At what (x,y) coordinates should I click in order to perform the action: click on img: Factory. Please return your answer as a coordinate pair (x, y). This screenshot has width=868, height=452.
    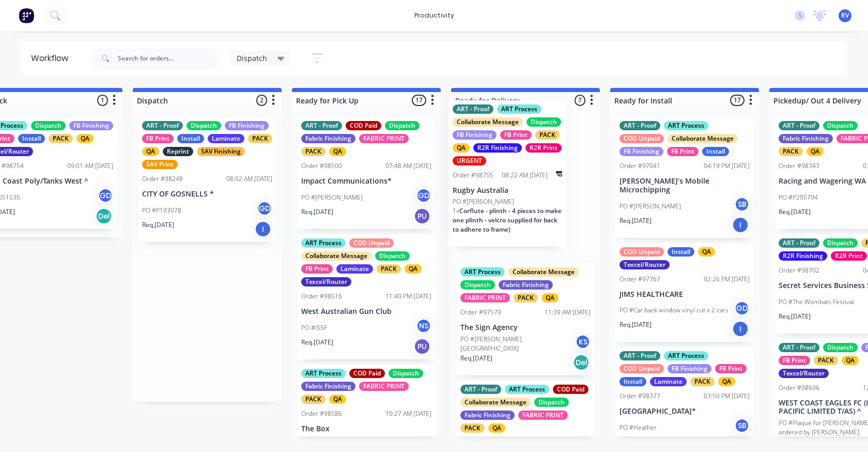
    Looking at the image, I should click on (27, 15).